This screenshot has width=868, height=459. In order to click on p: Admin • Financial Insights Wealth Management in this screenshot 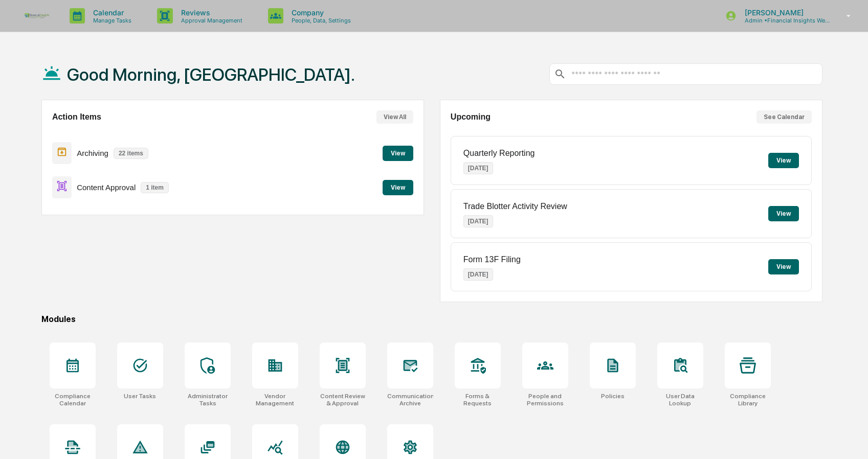, I will do `click(784, 21)`.